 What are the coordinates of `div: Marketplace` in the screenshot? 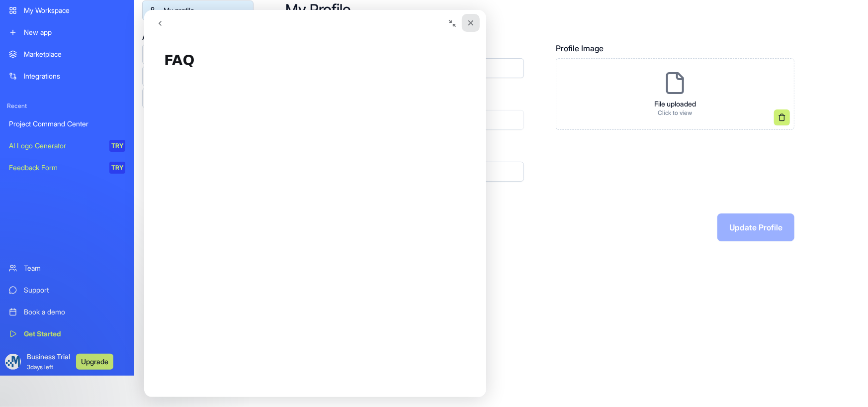 It's located at (74, 54).